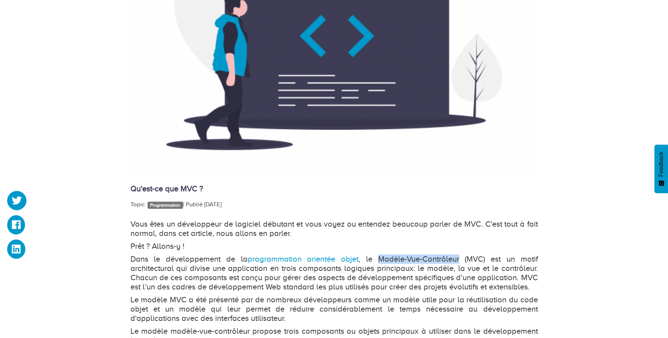 This screenshot has height=338, width=668. What do you see at coordinates (165, 205) in the screenshot?
I see `a: Programmation` at bounding box center [165, 205].